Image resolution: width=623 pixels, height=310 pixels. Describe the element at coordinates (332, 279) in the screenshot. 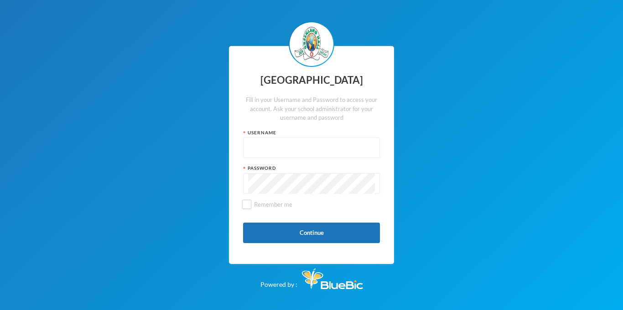

I see `img: Bluebic` at that location.